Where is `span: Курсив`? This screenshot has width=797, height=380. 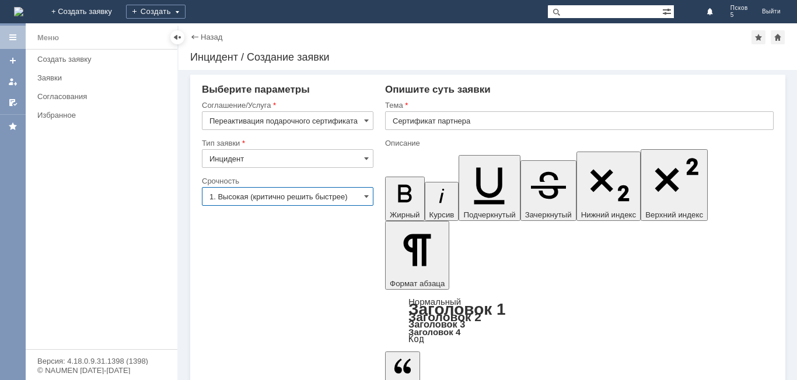
span: Курсив is located at coordinates (442, 215).